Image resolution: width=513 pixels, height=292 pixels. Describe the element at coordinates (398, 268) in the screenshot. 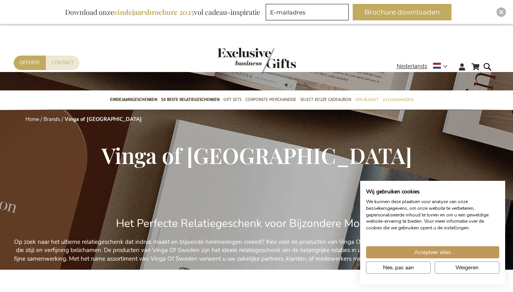

I see `span: Nee, pas aan` at that location.